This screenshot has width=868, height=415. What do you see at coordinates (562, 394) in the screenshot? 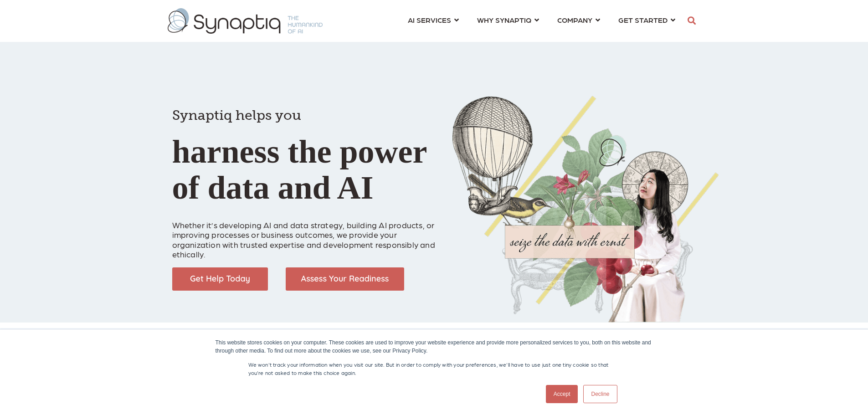
I see `a: Accept` at bounding box center [562, 394].